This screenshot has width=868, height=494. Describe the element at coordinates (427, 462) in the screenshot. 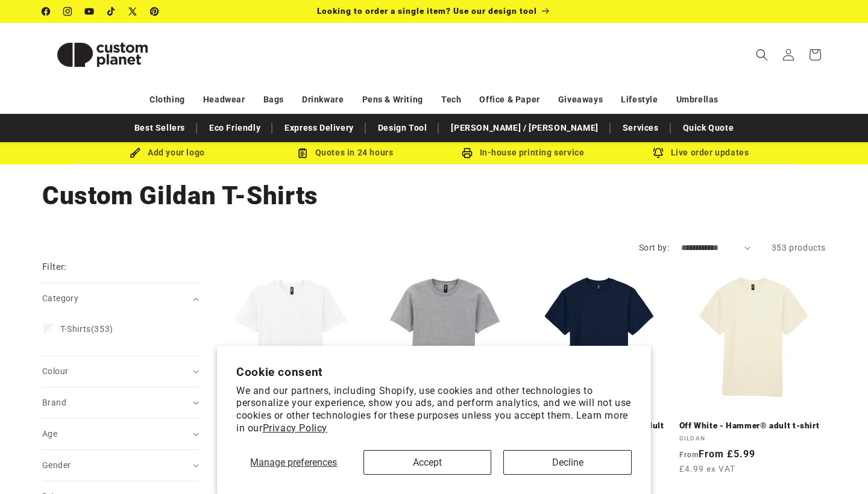

I see `button: Accept` at that location.